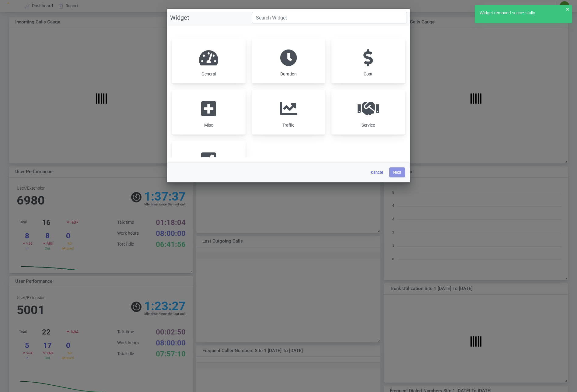 The height and width of the screenshot is (392, 577). Describe the element at coordinates (369, 61) in the screenshot. I see `div: Cost` at that location.